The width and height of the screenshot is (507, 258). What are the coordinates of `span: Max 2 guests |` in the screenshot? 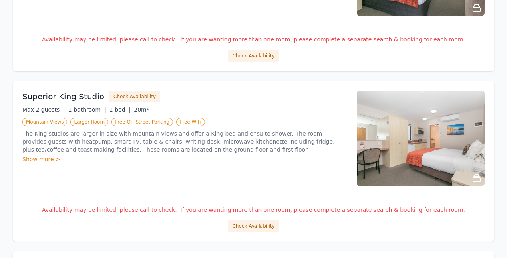 It's located at (44, 110).